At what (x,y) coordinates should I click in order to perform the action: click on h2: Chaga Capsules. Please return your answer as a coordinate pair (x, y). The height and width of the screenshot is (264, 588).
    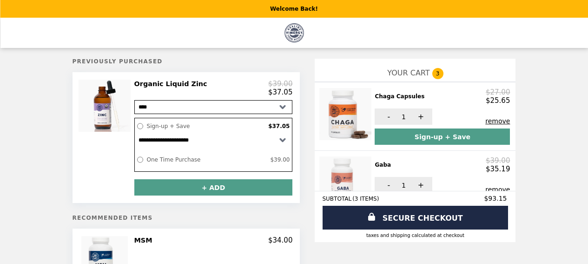
    Looking at the image, I should click on (401, 96).